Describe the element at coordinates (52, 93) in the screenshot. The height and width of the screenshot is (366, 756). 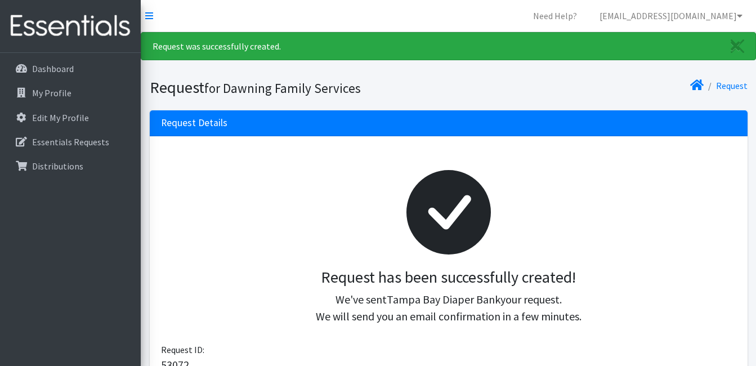
I see `p: My Profile` at that location.